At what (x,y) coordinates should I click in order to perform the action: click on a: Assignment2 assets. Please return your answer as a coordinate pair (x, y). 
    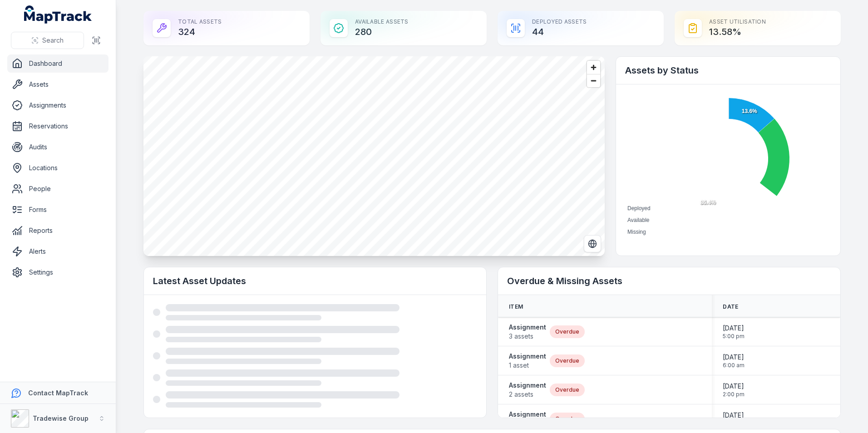
    Looking at the image, I should click on (528, 390).